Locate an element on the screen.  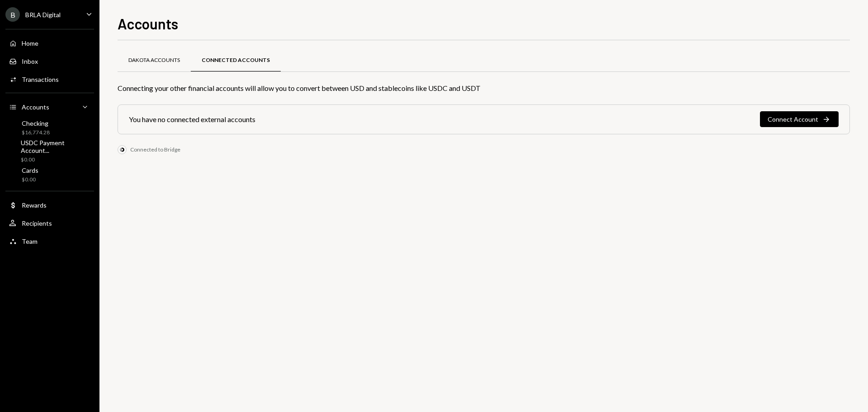
a: Home is located at coordinates (49, 43).